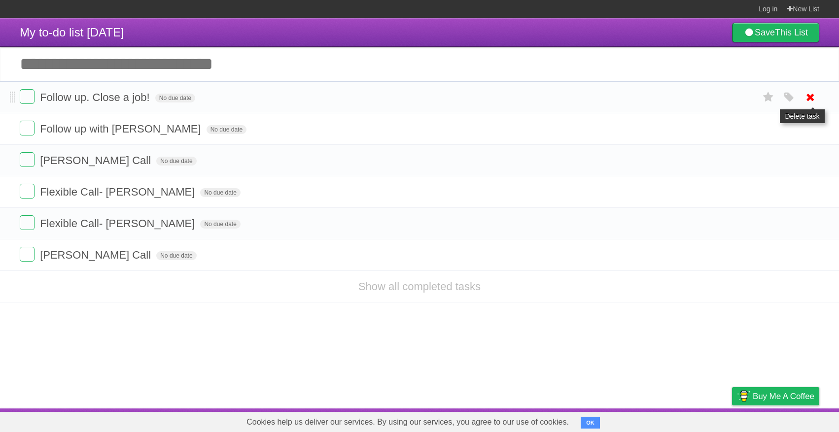 The image size is (839, 432). What do you see at coordinates (408, 422) in the screenshot?
I see `span: Cookies help us deliver our services. By using our services, you agree to our use of cookies.` at bounding box center [408, 422].